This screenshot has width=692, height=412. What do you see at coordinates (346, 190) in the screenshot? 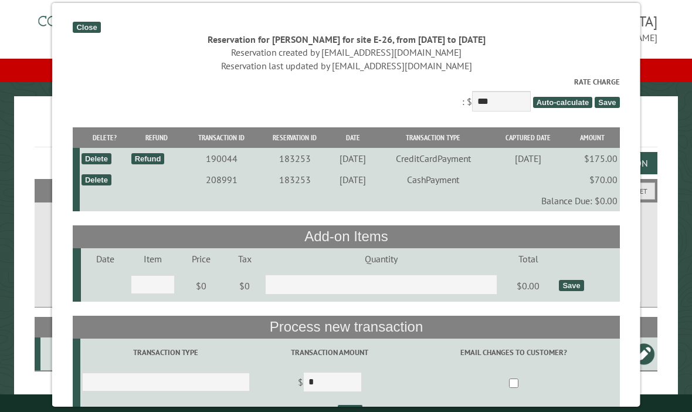
I see `h2: Filters` at bounding box center [346, 190].